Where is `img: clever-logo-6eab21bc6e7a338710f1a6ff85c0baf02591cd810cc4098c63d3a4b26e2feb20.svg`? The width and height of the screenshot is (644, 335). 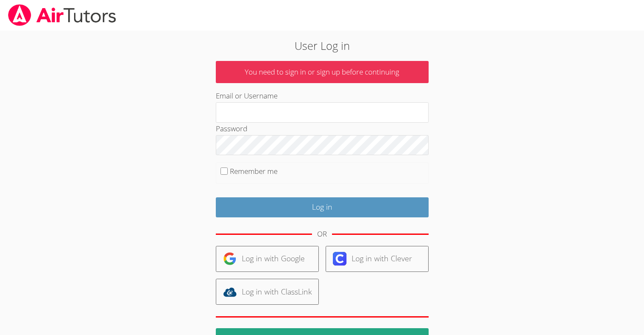 img: clever-logo-6eab21bc6e7a338710f1a6ff85c0baf02591cd810cc4098c63d3a4b26e2feb20.svg is located at coordinates (340, 259).